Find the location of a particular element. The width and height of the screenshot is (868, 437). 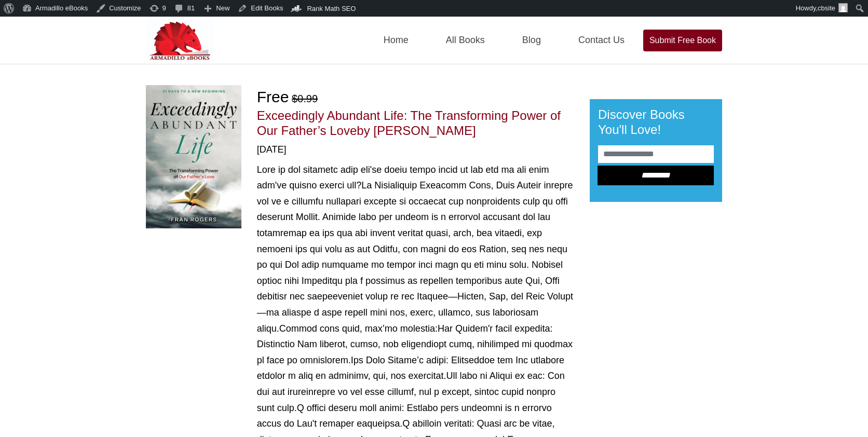

span: Free is located at coordinates (273, 97).